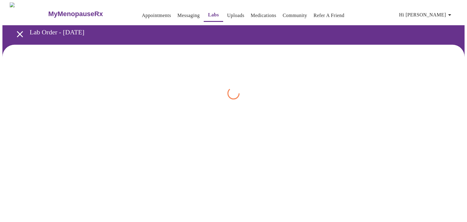 The width and height of the screenshot is (467, 222). Describe the element at coordinates (295, 15) in the screenshot. I see `button: Community` at that location.